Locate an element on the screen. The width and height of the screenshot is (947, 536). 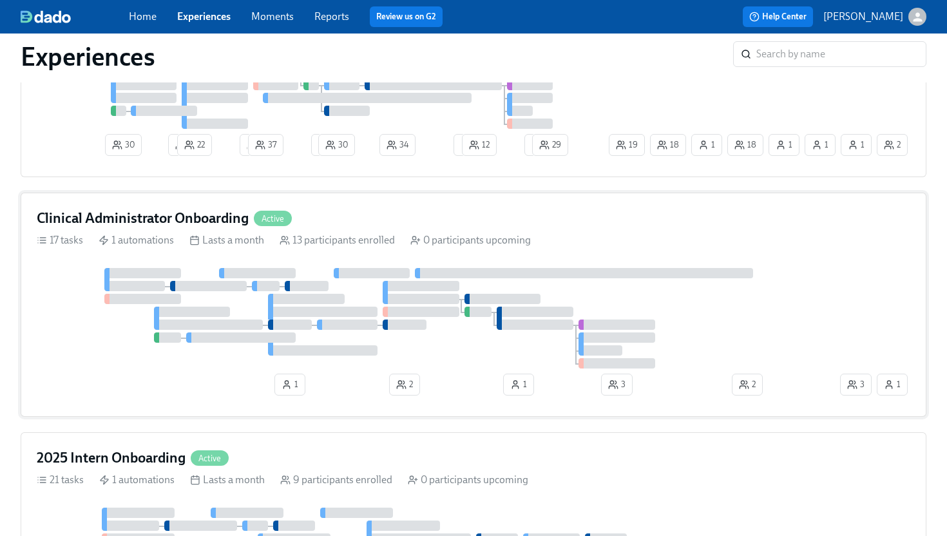
span: 34 is located at coordinates (397, 145).